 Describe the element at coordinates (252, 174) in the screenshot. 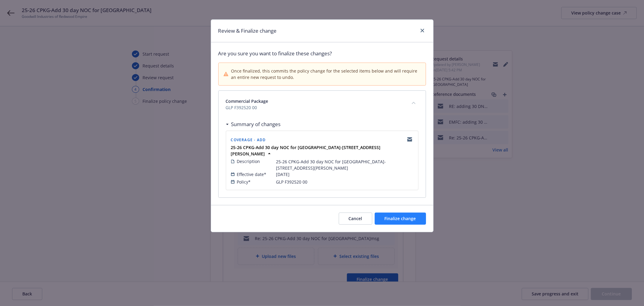

I see `span: Effective date*` at that location.